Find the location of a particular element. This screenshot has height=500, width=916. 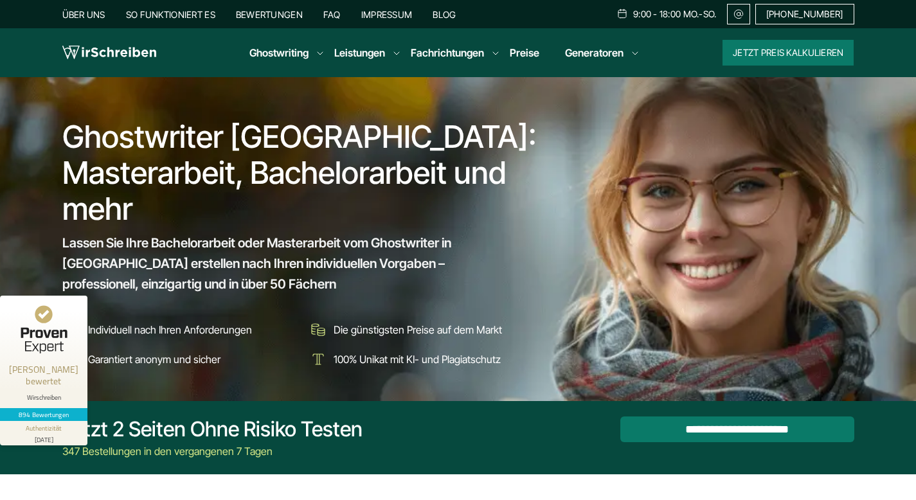

a: Über uns is located at coordinates (84, 14).